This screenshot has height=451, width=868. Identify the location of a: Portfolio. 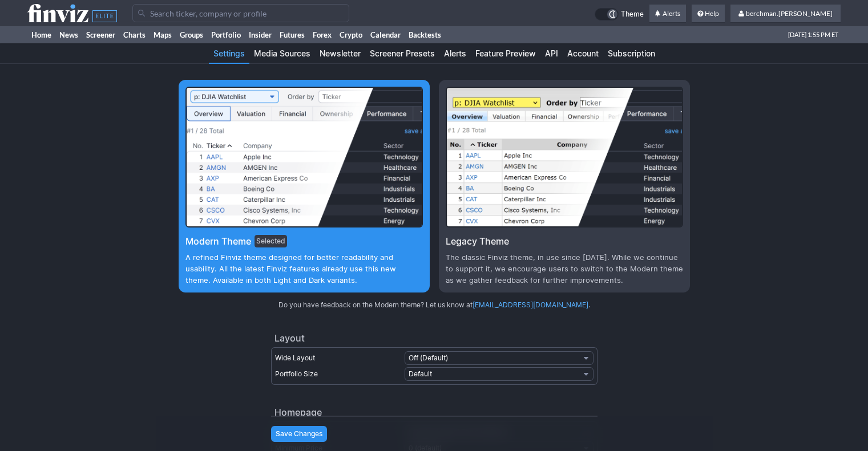
(226, 35).